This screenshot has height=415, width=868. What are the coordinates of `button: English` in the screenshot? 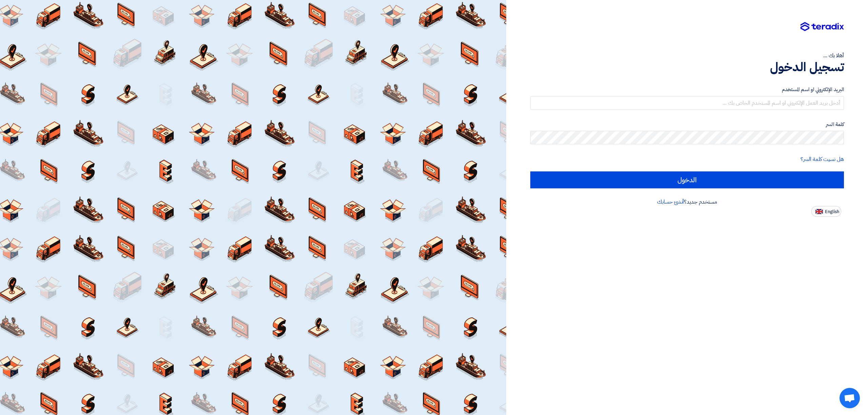 It's located at (826, 212).